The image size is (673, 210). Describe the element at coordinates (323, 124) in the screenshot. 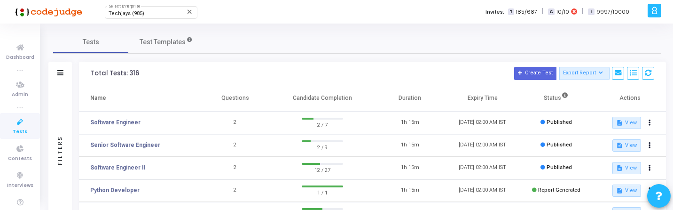

I see `span: 2 / 7` at that location.